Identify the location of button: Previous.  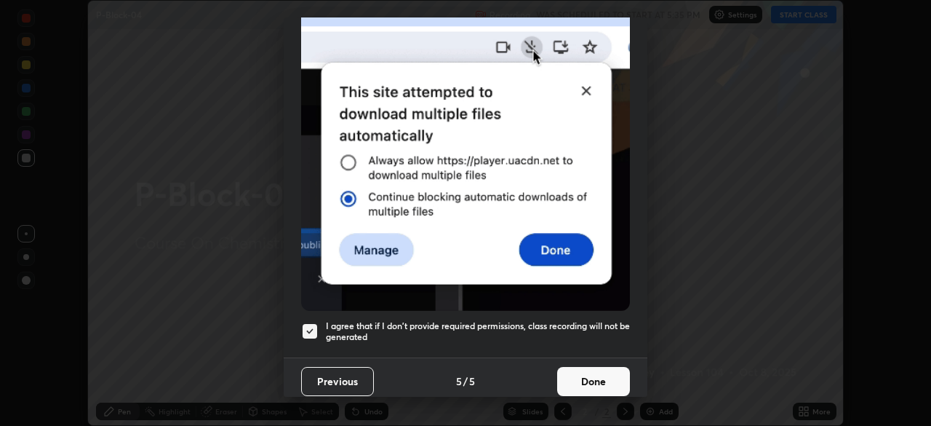
(338, 381).